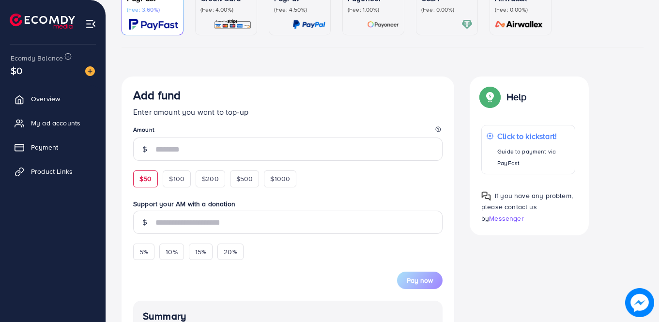 The width and height of the screenshot is (659, 322). What do you see at coordinates (533, 136) in the screenshot?
I see `p: Click to kickstart!` at bounding box center [533, 136].